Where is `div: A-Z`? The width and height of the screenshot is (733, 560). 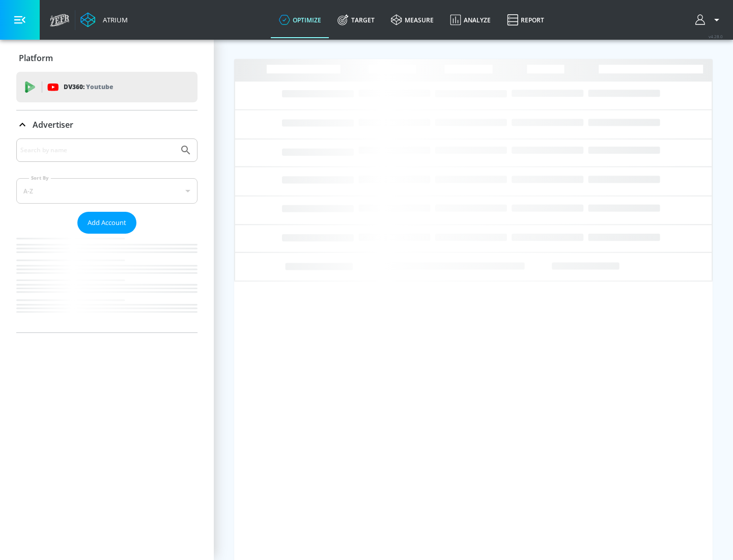 div: A-Z is located at coordinates (107, 191).